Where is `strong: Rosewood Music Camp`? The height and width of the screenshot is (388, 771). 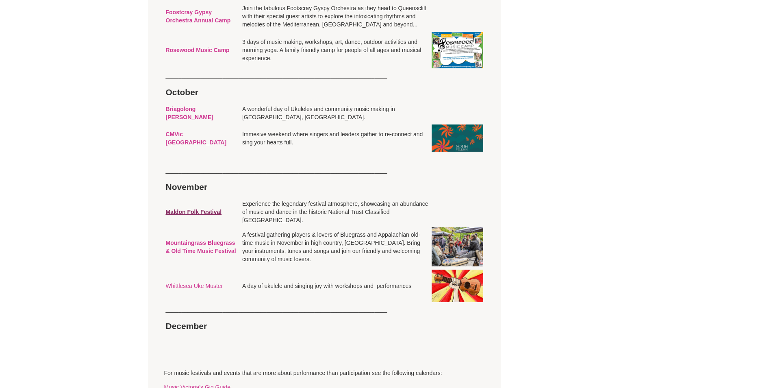 strong: Rosewood Music Camp is located at coordinates (197, 50).